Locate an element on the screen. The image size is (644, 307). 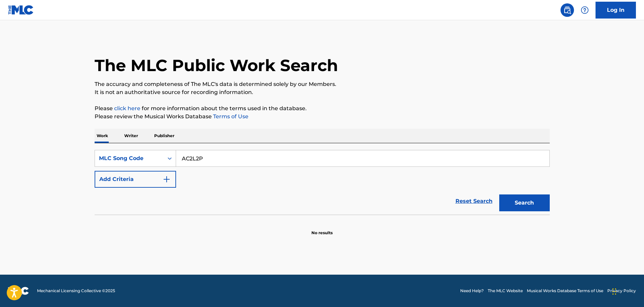
h1: The MLC Public Work Search is located at coordinates (216, 65).